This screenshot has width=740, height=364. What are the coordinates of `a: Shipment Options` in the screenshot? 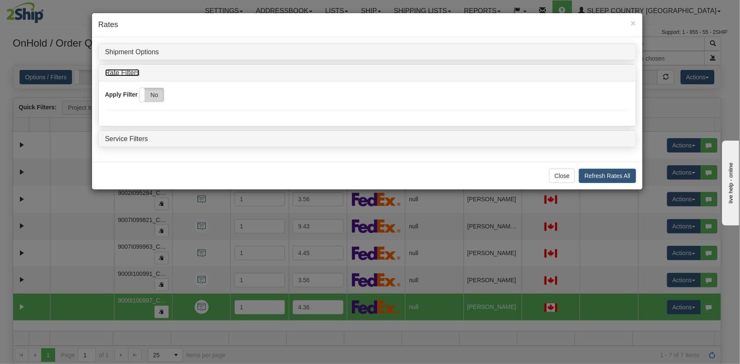 It's located at (132, 52).